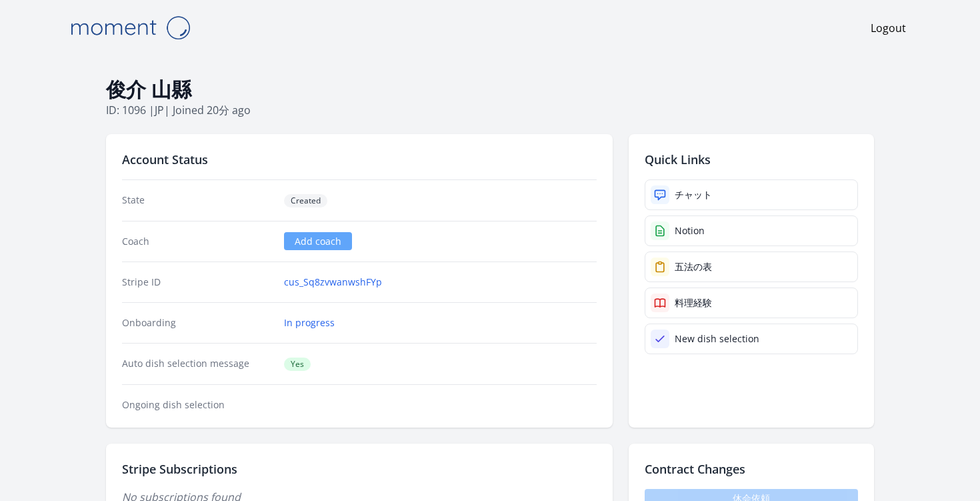 This screenshot has height=501, width=980. What do you see at coordinates (693, 303) in the screenshot?
I see `div: 料理経験` at bounding box center [693, 303].